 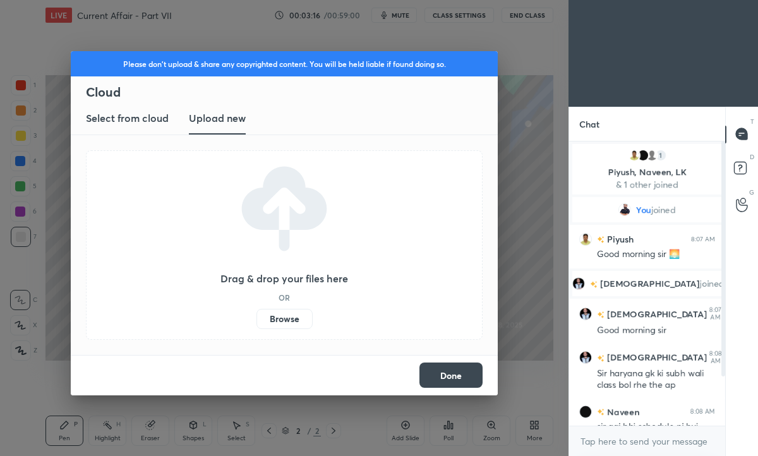 What do you see at coordinates (647, 284) in the screenshot?
I see `div: grid` at bounding box center [647, 284].